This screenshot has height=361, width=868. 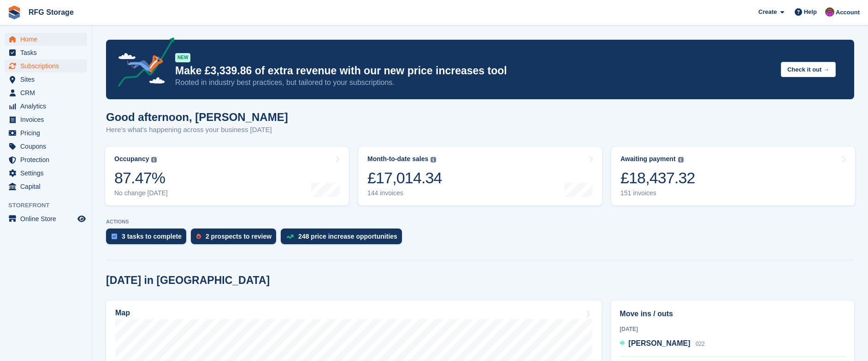 What do you see at coordinates (238, 236) in the screenshot?
I see `div: 2 prospects to review` at bounding box center [238, 236].